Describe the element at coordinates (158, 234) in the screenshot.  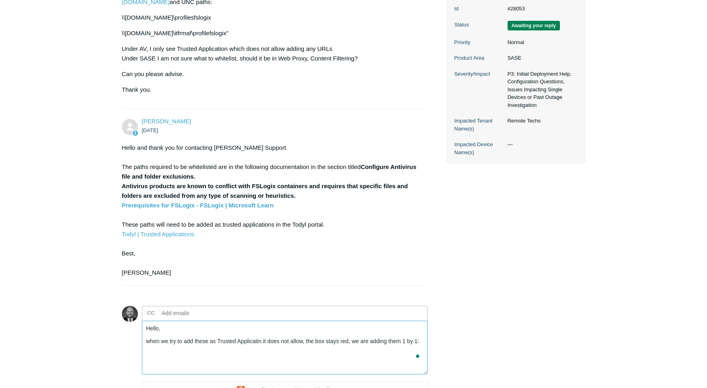
I see `a: Todyl | Trusted Applications` at that location.